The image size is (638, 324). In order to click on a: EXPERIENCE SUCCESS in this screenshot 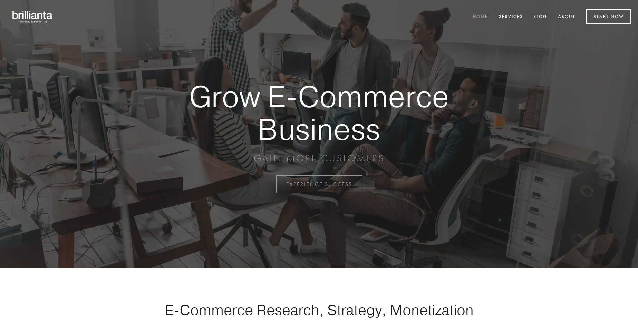, I will do `click(319, 184)`.